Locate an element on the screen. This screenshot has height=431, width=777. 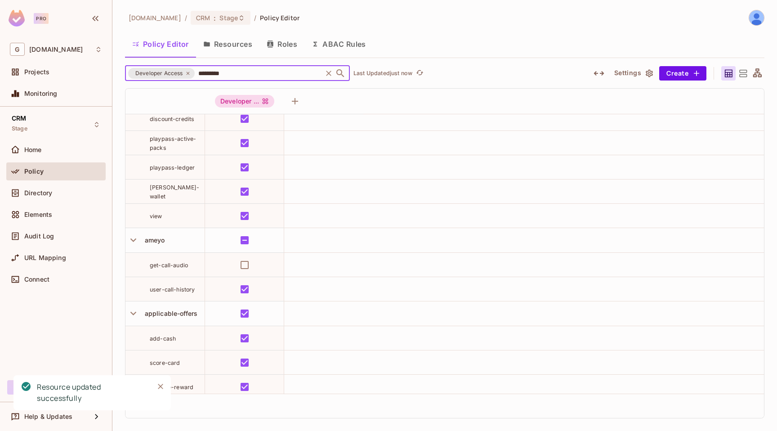
div: Pro is located at coordinates (41, 18).